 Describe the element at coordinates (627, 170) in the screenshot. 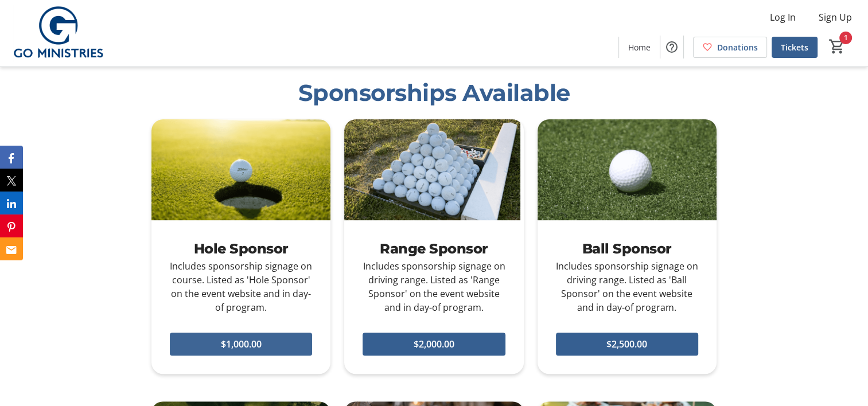

I see `img: Ball Sponsor` at that location.